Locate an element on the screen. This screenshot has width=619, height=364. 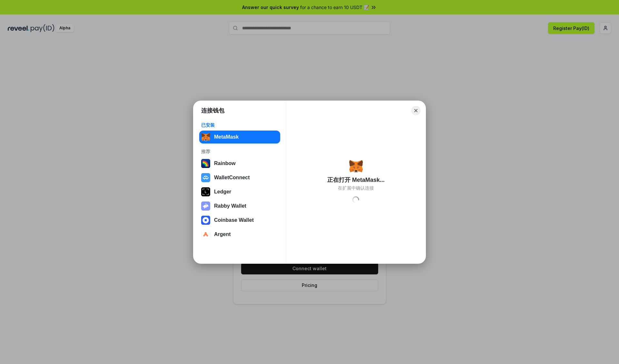
div: WalletConnect is located at coordinates (232, 177).